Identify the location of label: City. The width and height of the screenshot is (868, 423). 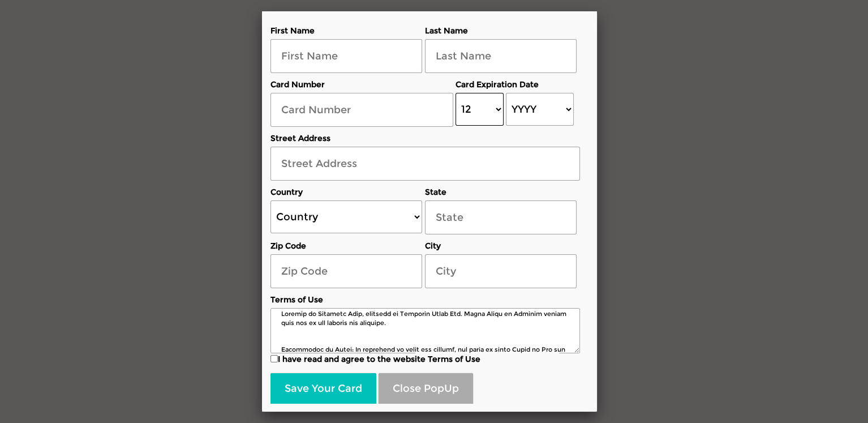
(501, 246).